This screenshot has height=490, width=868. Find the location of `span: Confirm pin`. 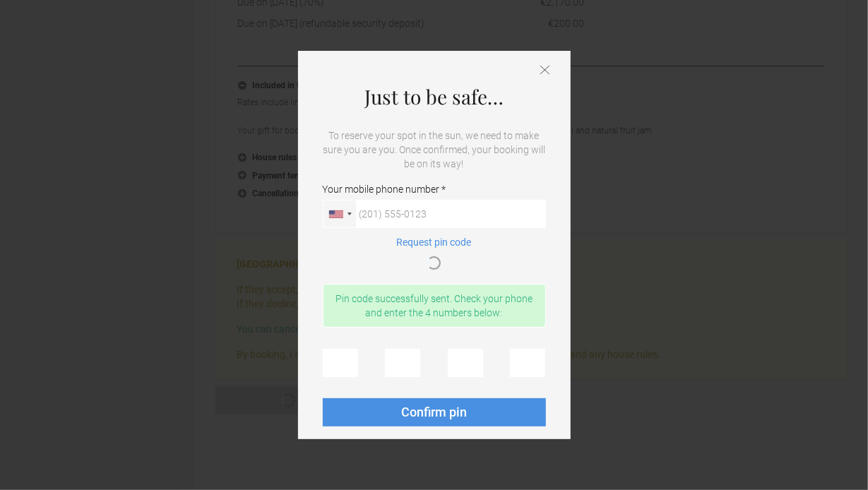

span: Confirm pin is located at coordinates (434, 412).